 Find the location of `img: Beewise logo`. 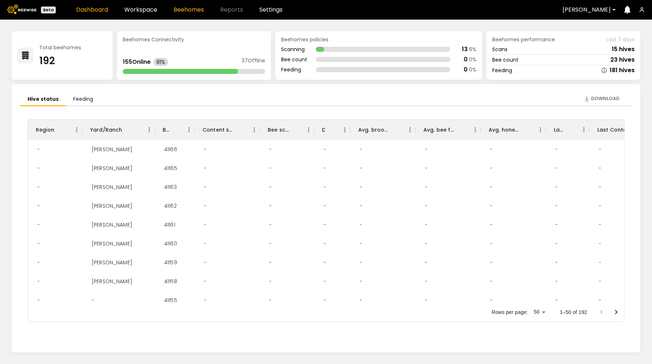

img: Beewise logo is located at coordinates (22, 9).